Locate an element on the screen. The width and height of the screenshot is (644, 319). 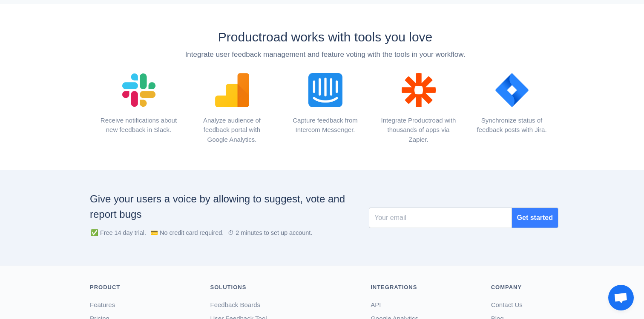
h2: Productroad works with tools you love is located at coordinates (325, 37).